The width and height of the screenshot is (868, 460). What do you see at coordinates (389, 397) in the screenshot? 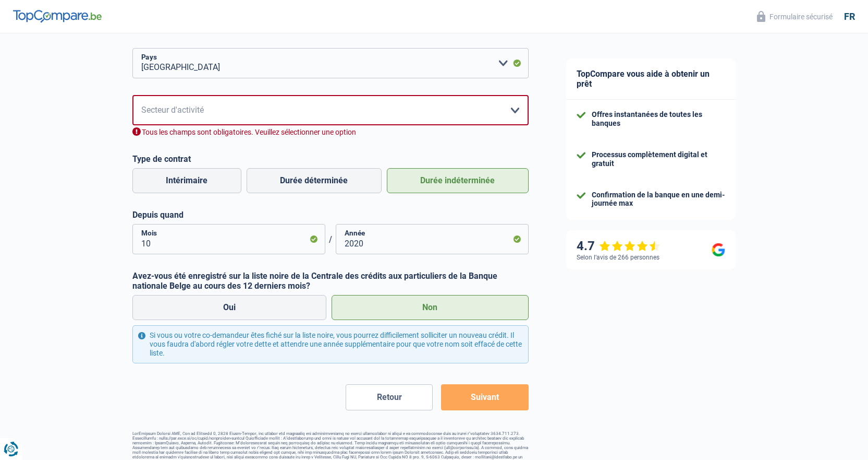
I see `button: Retour` at bounding box center [389, 397].